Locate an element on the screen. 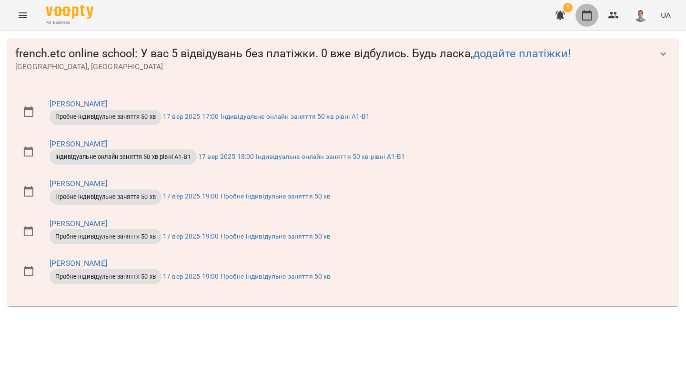 The width and height of the screenshot is (686, 365). img: 08937551b77b2e829bc2e90478a9daa6.png is located at coordinates (641, 15).